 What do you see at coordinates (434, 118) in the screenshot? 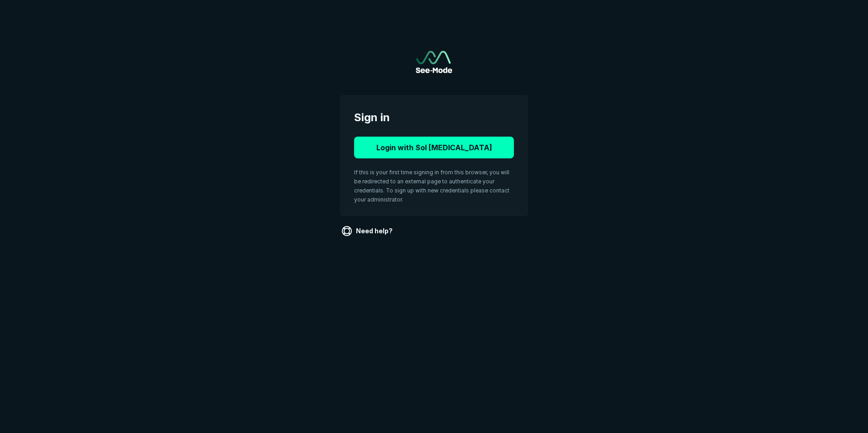
I see `span: Sign in` at bounding box center [434, 118].